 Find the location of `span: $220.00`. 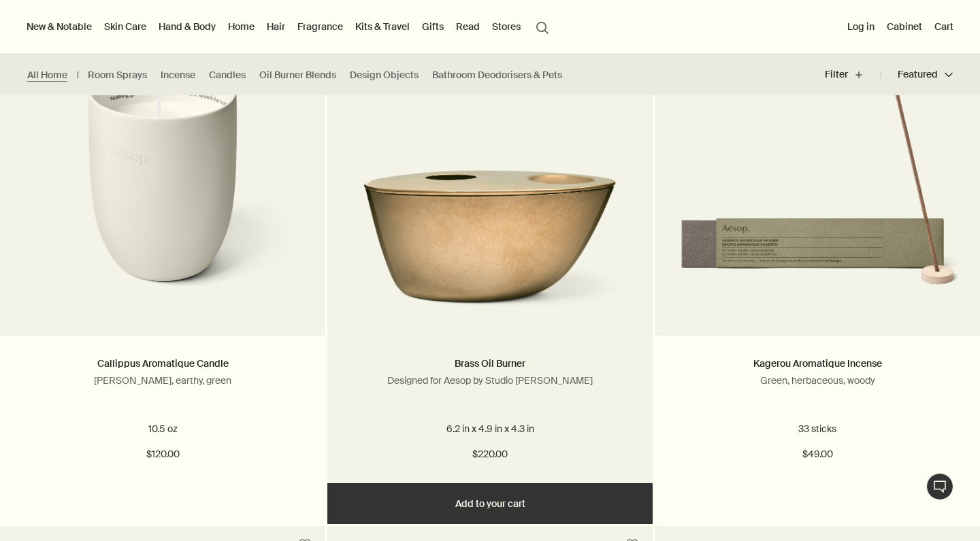

span: $220.00 is located at coordinates (490, 454).